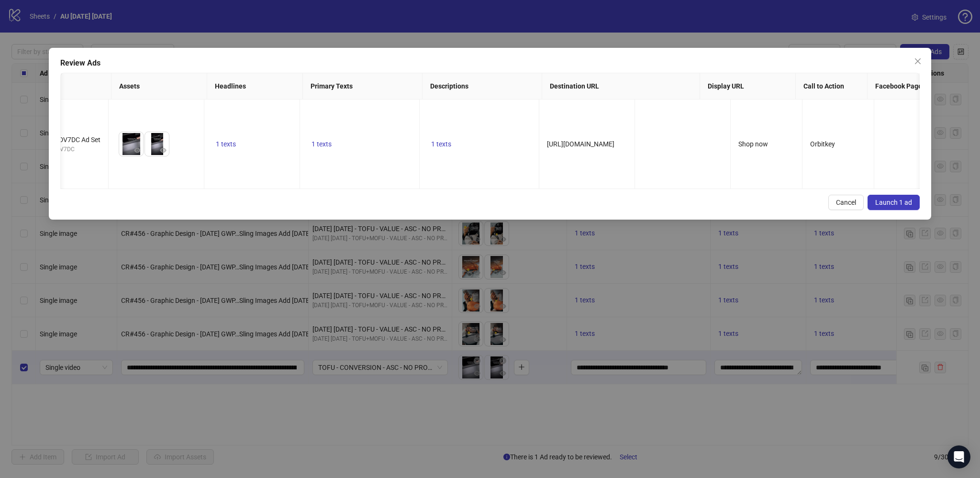  Describe the element at coordinates (959, 457) in the screenshot. I see `div: Open Intercom Messenger` at that location.